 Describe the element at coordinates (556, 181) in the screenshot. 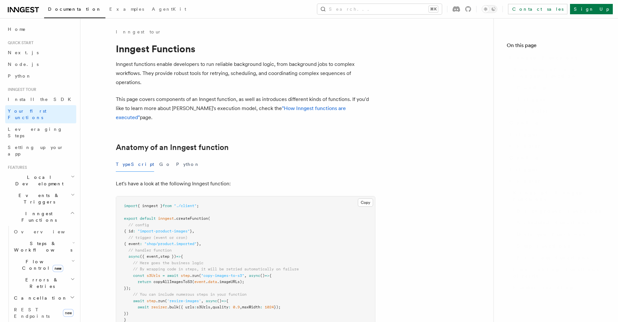

I see `a: Handler` at that location.